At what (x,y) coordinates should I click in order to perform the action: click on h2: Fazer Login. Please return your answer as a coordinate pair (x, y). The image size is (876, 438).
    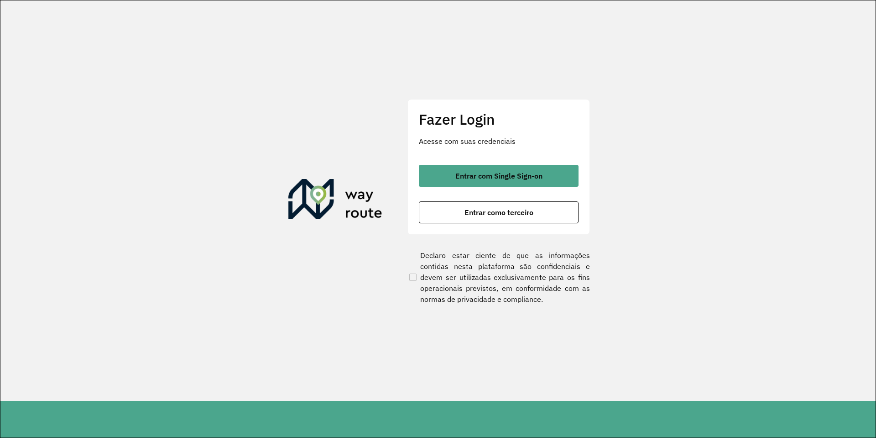
    Looking at the image, I should click on (499, 119).